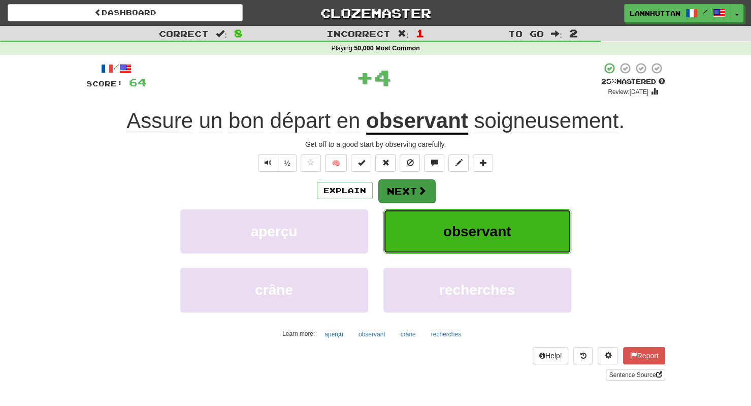 The image size is (751, 406). Describe the element at coordinates (361, 163) in the screenshot. I see `button: Set this sentence to 100% Mastered (alt+m)` at that location.